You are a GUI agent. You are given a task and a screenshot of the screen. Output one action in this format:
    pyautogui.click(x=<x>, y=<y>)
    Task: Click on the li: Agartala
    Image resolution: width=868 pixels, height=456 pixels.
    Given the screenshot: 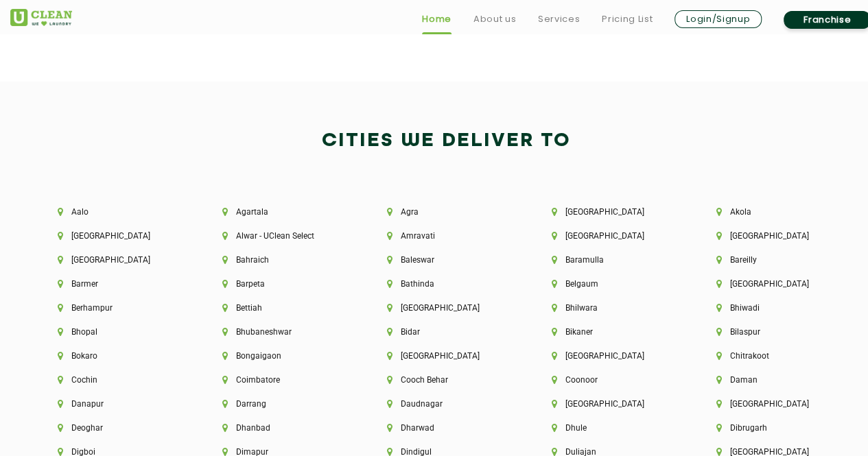 What is the action you would take?
    pyautogui.click(x=282, y=212)
    